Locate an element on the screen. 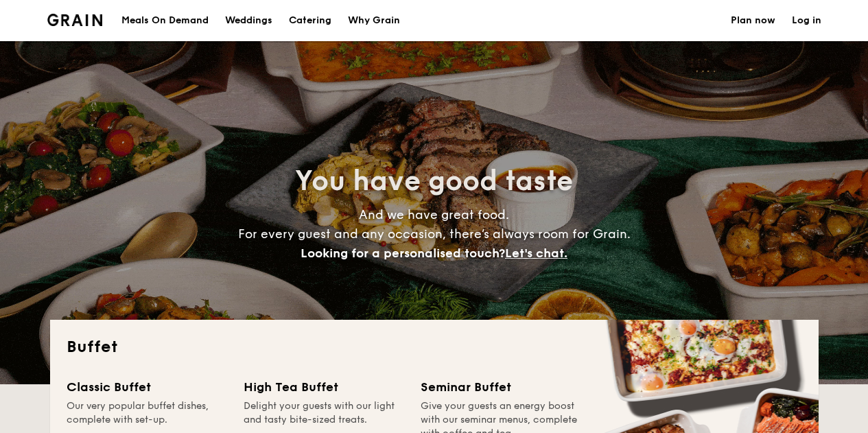 This screenshot has height=433, width=868. span: You have good taste is located at coordinates (434, 181).